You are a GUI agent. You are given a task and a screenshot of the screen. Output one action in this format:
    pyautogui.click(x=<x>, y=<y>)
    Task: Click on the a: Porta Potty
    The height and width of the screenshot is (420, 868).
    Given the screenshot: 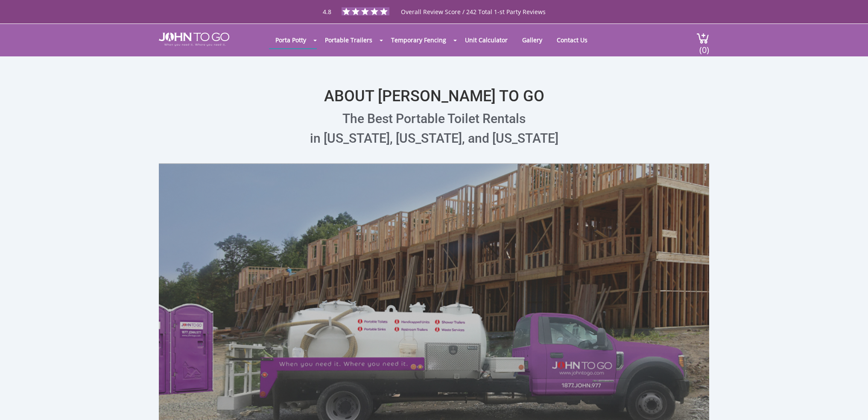 What is the action you would take?
    pyautogui.click(x=290, y=39)
    